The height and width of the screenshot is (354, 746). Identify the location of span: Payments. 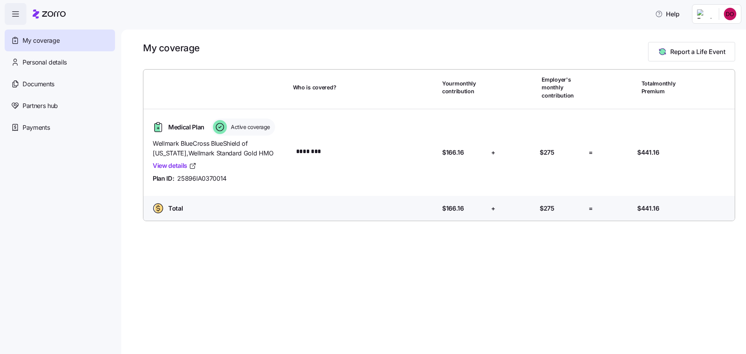
(36, 127).